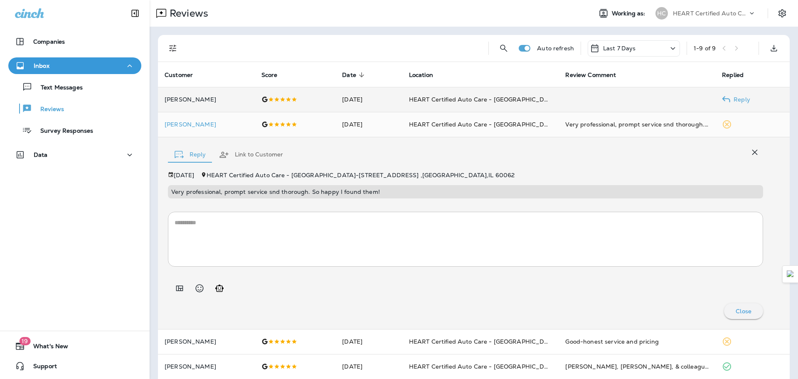 This screenshot has height=379, width=798. Describe the element at coordinates (75, 155) in the screenshot. I see `button: Data` at that location.